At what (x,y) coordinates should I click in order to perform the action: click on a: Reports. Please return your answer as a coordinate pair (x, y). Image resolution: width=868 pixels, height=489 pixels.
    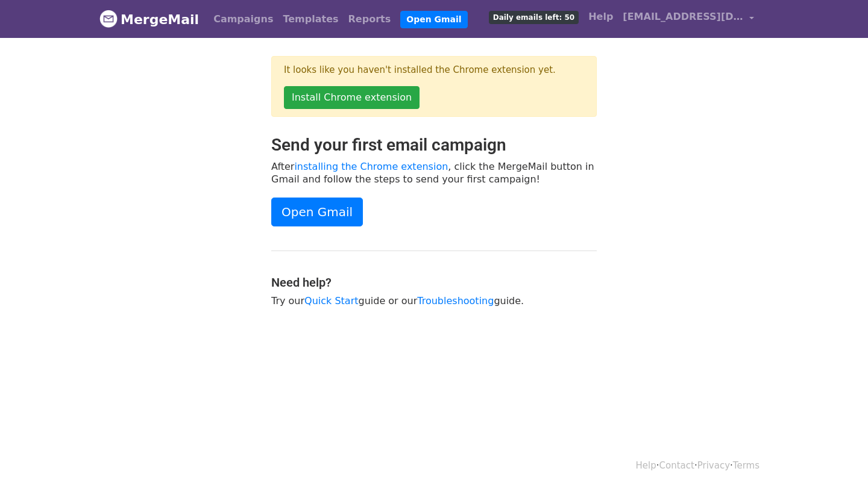
    Looking at the image, I should click on (369, 19).